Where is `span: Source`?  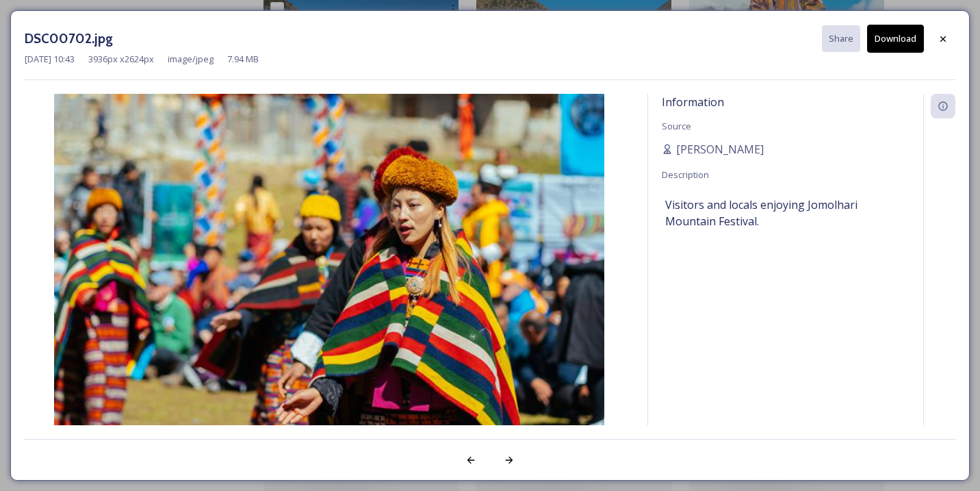 span: Source is located at coordinates (676, 126).